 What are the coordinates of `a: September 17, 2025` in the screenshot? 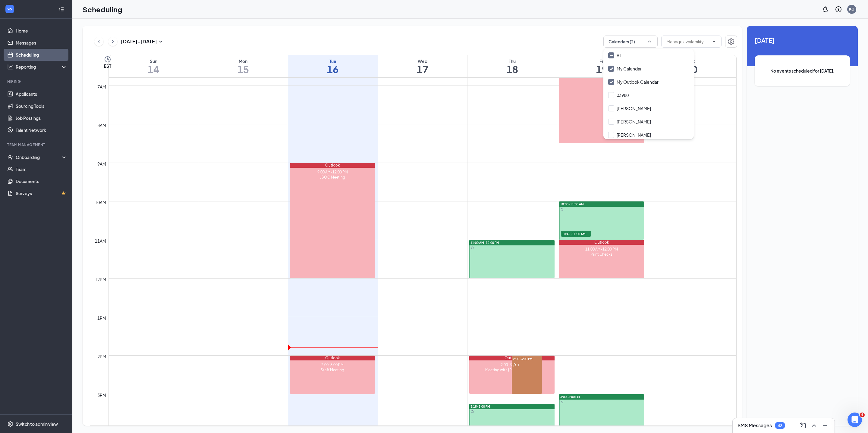 It's located at (423, 66).